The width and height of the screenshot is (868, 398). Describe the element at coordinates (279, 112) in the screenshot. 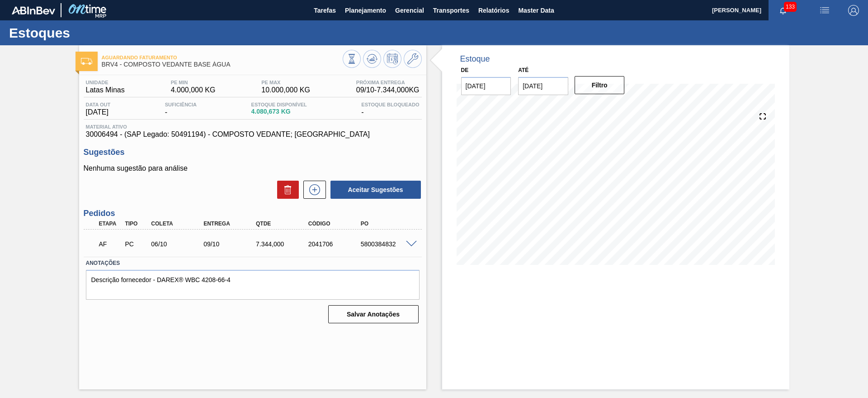

I see `span: 4.080,673 KG` at that location.